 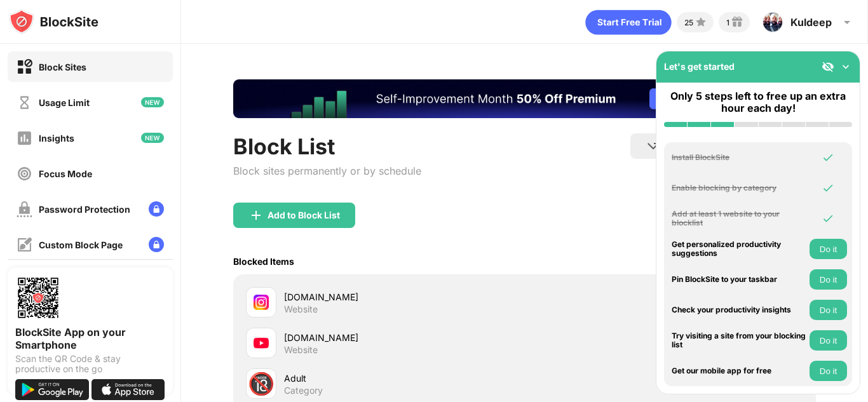 I want to click on div: Get personalized productivity suggestions, so click(x=739, y=249).